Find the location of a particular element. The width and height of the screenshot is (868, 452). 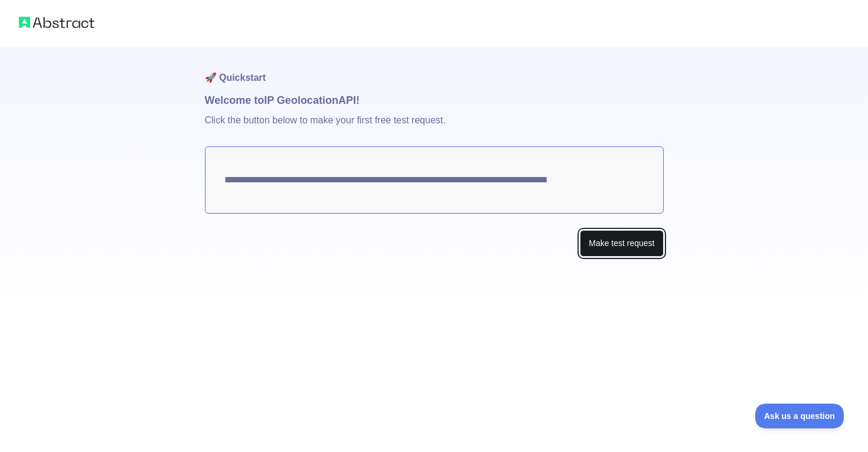

h1: Welcome to IP Geolocation API! is located at coordinates (434, 100).